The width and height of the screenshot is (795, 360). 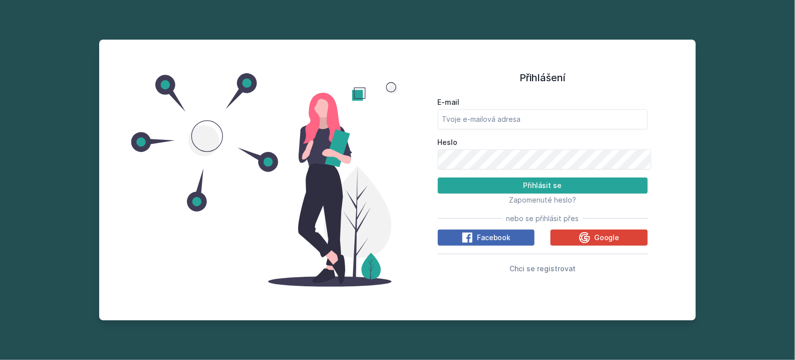 What do you see at coordinates (486, 237) in the screenshot?
I see `button: Facebook` at bounding box center [486, 237].